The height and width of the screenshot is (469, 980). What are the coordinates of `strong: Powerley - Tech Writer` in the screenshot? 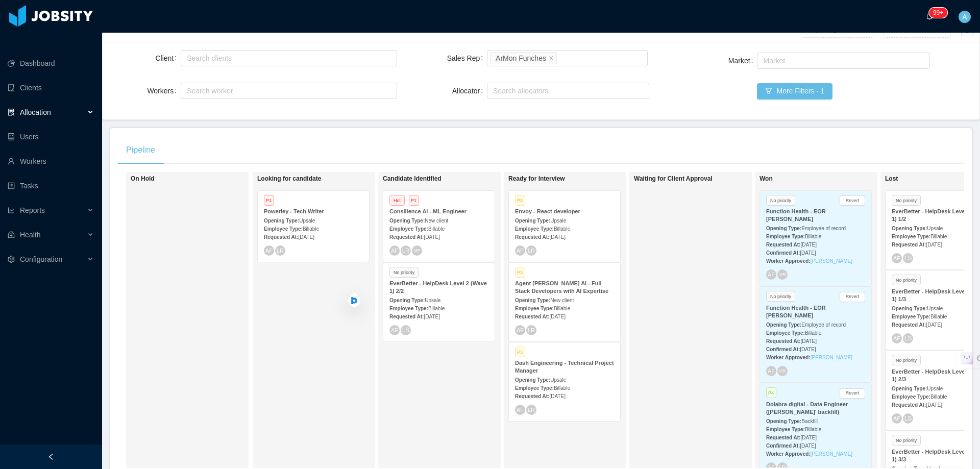 It's located at (294, 211).